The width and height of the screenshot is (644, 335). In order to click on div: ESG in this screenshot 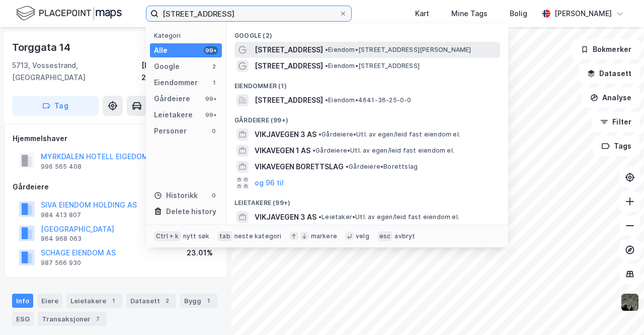, I will do `click(22, 319)`.